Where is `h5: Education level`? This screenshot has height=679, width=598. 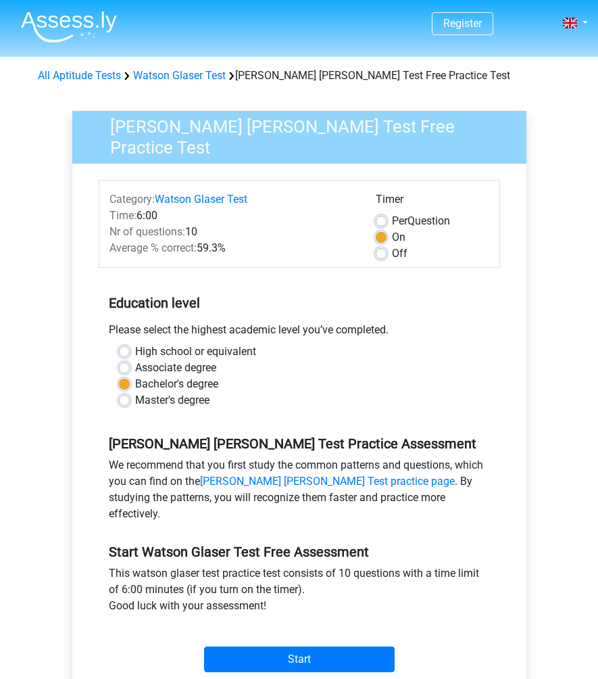
h5: Education level is located at coordinates (299, 303).